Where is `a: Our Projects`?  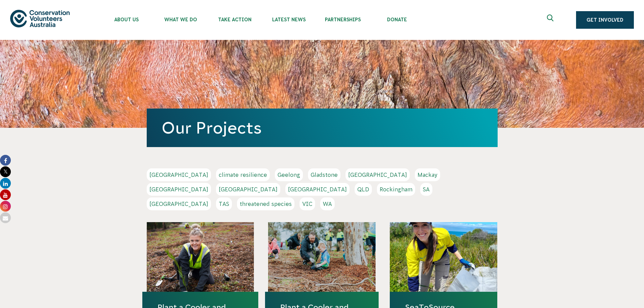
a: Our Projects is located at coordinates (212, 128).